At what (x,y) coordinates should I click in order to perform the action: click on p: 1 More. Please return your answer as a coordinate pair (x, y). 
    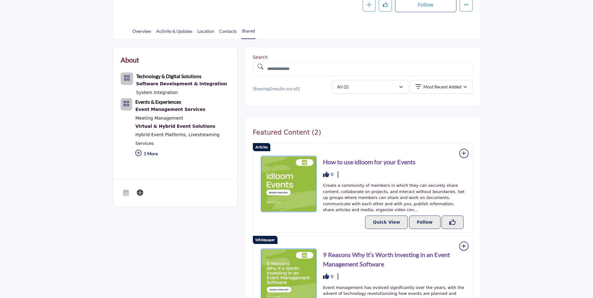
    Looking at the image, I should click on (182, 154).